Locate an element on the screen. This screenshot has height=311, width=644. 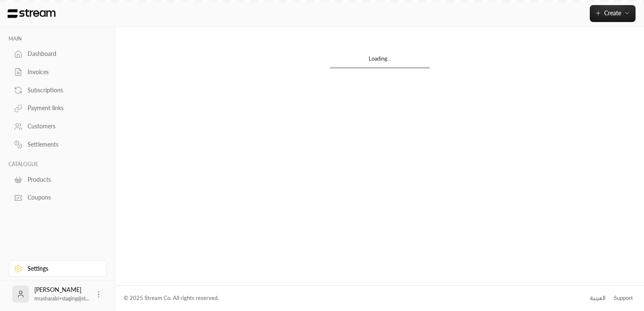
img: Logo is located at coordinates (31, 13).